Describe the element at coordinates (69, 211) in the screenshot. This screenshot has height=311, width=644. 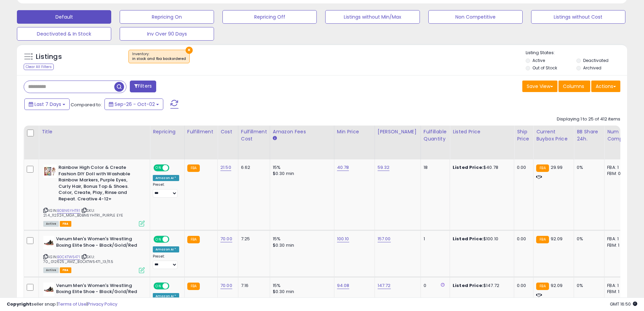
I see `a: B0BN6YHTR1` at that location.